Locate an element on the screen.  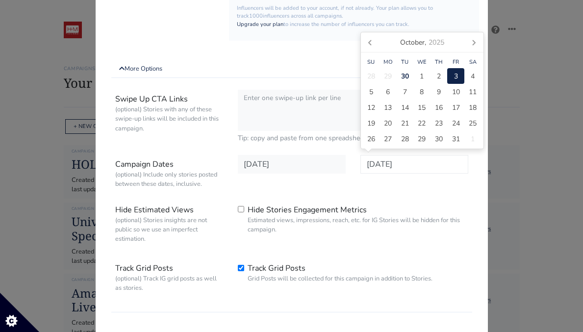
small: (optional) Track IG grid posts as well as stories. is located at coordinates (169, 283).